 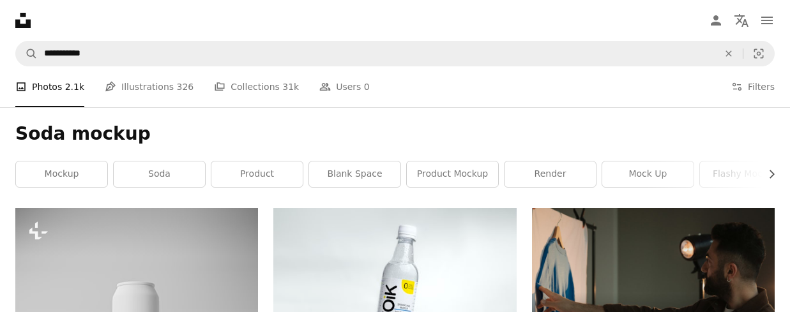 What do you see at coordinates (367, 87) in the screenshot?
I see `span: 0` at bounding box center [367, 87].